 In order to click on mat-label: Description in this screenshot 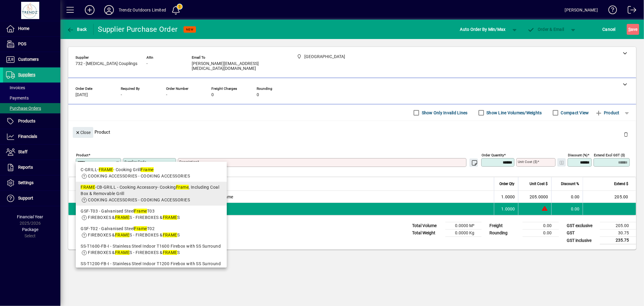, I will do `click(188, 162)`.